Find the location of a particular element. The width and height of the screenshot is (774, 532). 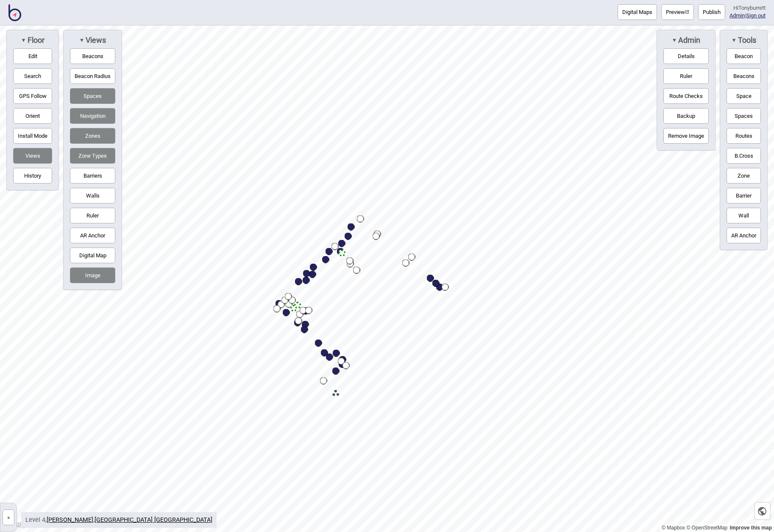

button: Orient is located at coordinates (33, 116).